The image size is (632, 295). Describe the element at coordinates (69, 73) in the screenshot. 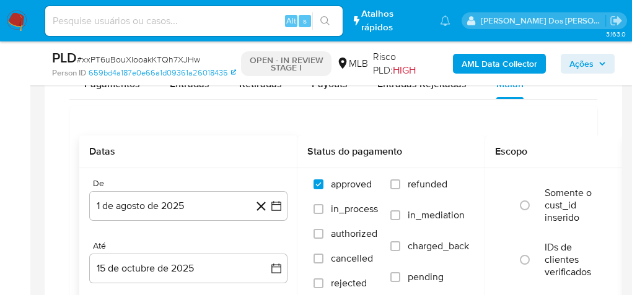

I see `b: Person ID` at that location.